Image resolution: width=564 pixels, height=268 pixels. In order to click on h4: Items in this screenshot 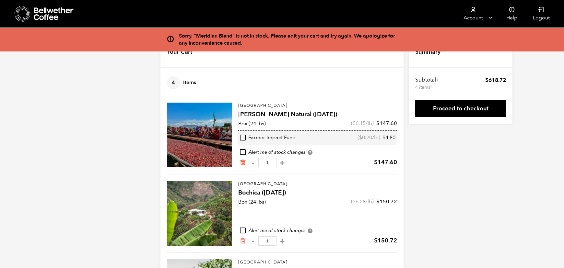, I will do `click(182, 83)`.